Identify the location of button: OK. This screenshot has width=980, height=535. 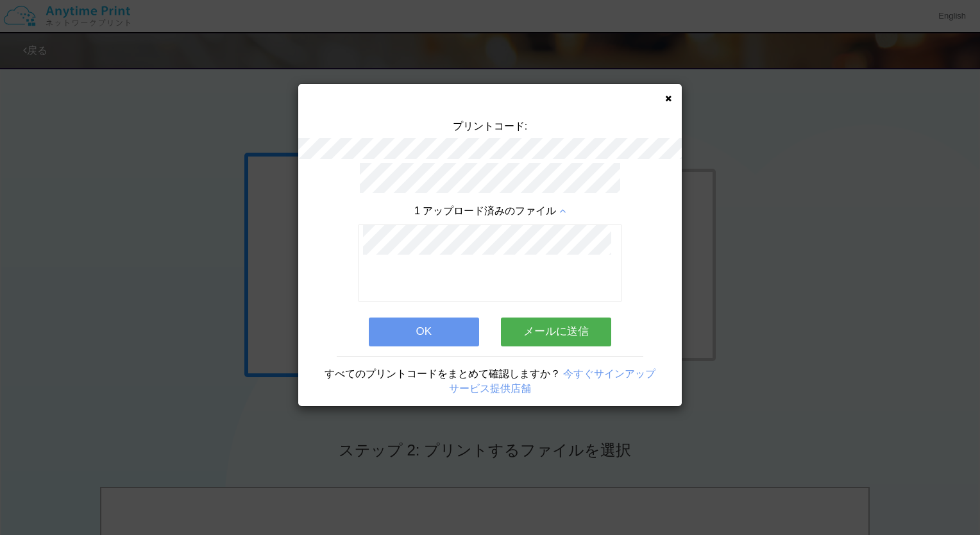
(424, 331).